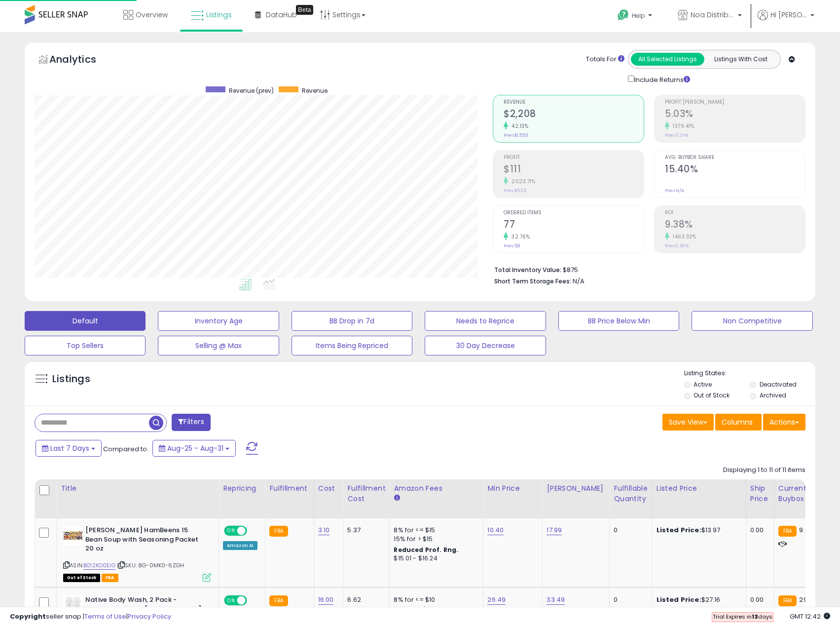 The height and width of the screenshot is (627, 840). I want to click on div: Displaying 1 to 11 of 11 items, so click(764, 470).